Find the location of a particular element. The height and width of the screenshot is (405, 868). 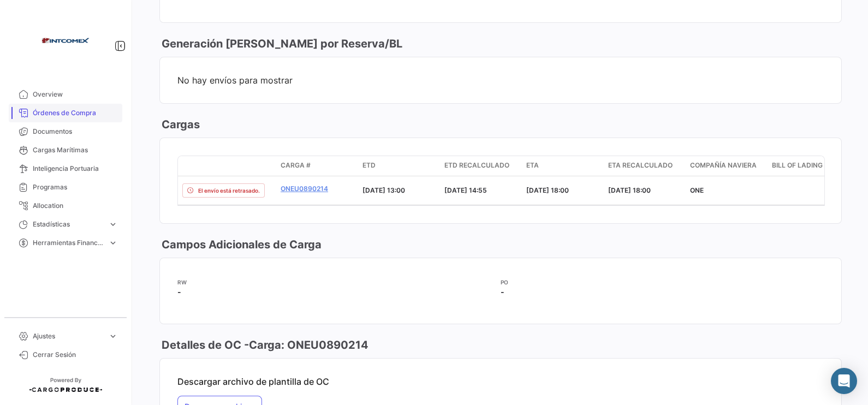

h3: Cargas is located at coordinates (180, 125).